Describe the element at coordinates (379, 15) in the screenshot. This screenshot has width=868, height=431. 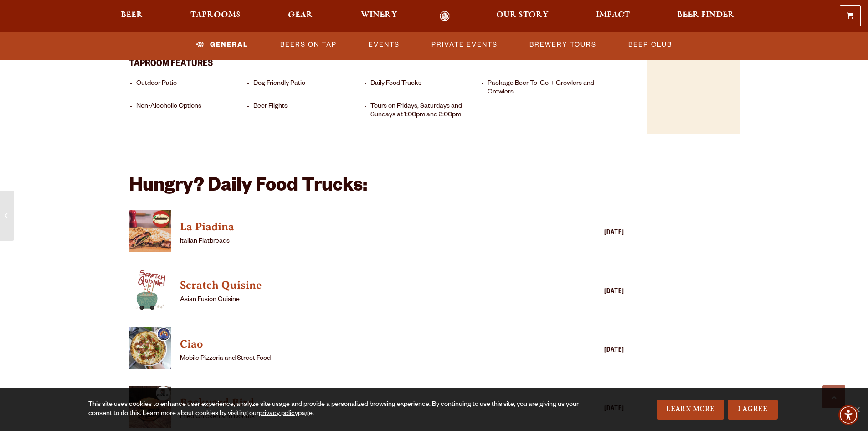
I see `span: Winery` at that location.